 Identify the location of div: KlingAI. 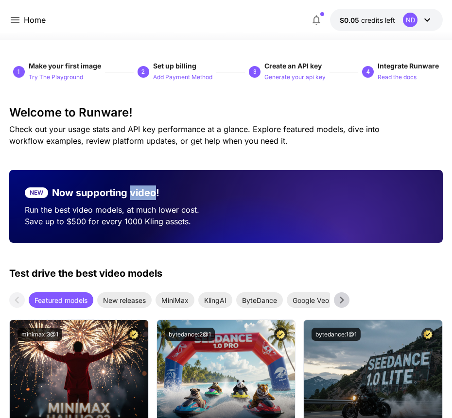
(215, 300).